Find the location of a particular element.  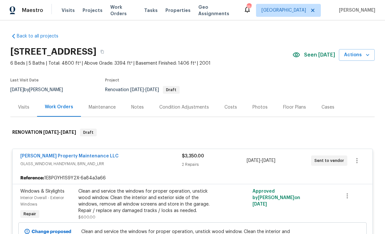

div: Visits is located at coordinates (24, 107).